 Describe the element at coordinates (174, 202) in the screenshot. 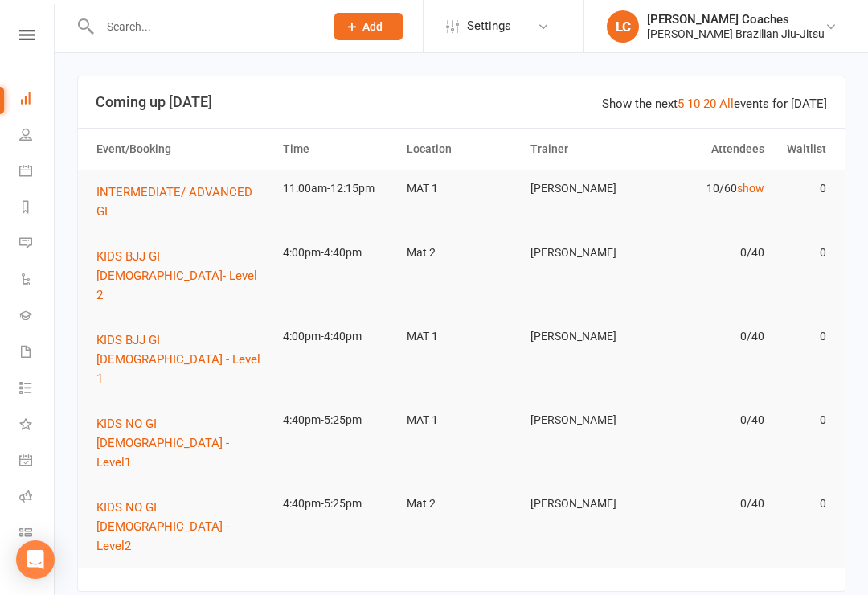

I see `span: INTERMEDIATE/ ADVANCED GI` at that location.